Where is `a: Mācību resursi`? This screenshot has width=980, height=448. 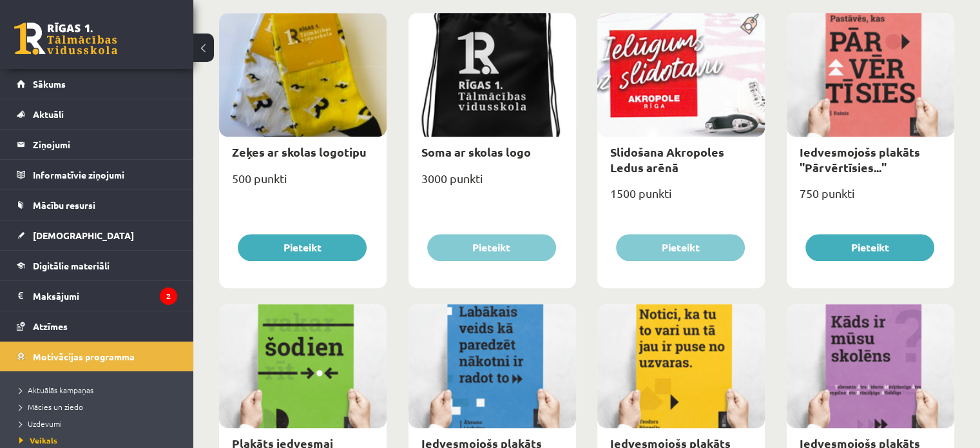
a: Mācību resursi is located at coordinates (97, 205).